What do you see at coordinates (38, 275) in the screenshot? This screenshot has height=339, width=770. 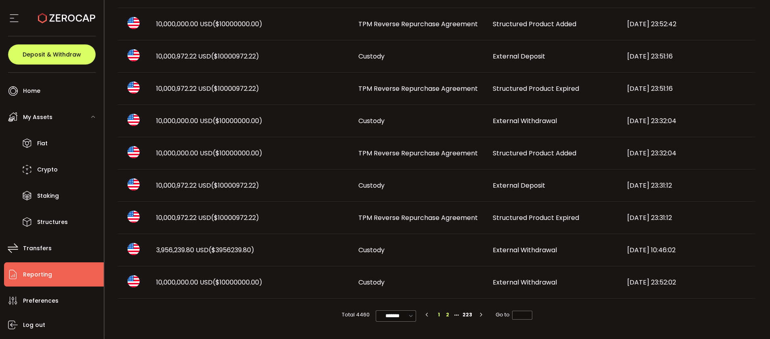 I see `span: Reporting` at bounding box center [38, 275].